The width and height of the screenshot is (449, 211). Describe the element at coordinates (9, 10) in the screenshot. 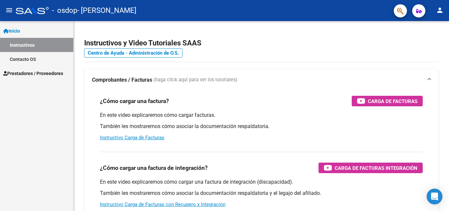

I see `mat-icon: menu` at that location.